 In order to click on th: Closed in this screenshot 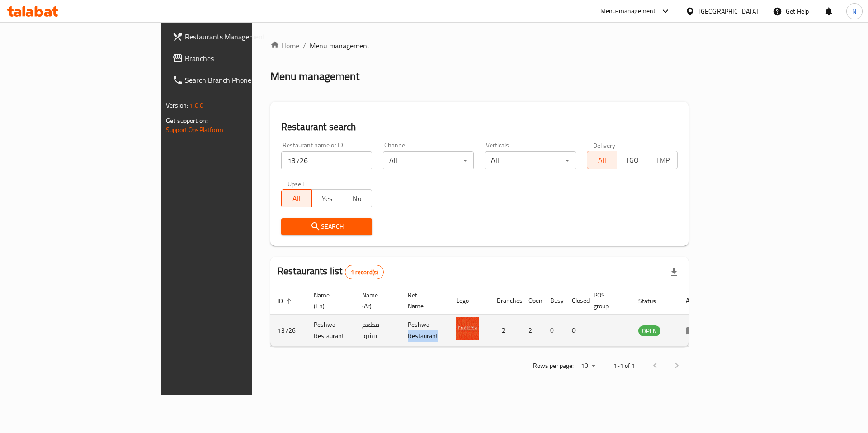, I will do `click(575, 300)`.